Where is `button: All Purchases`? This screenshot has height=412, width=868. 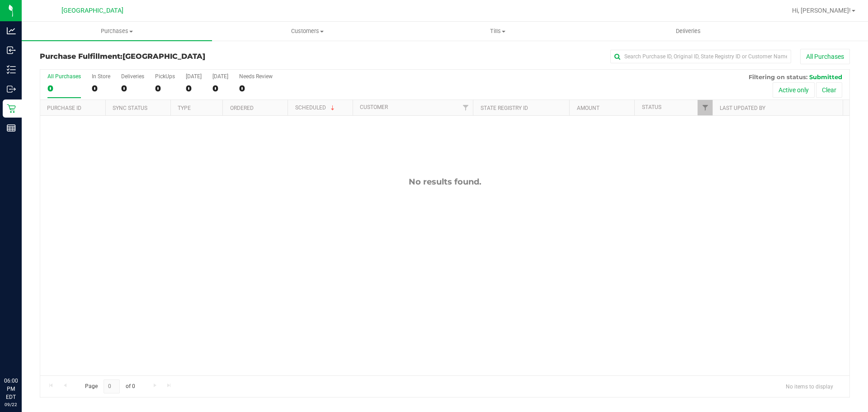
button: All Purchases is located at coordinates (825, 56).